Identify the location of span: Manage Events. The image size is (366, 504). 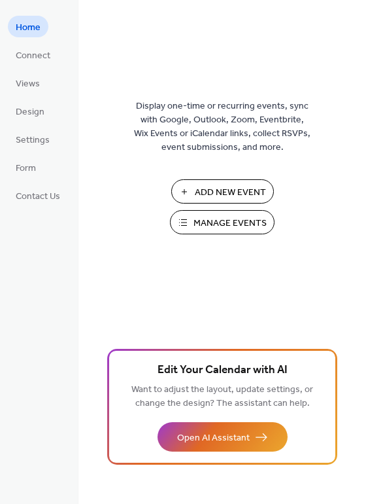
(230, 223).